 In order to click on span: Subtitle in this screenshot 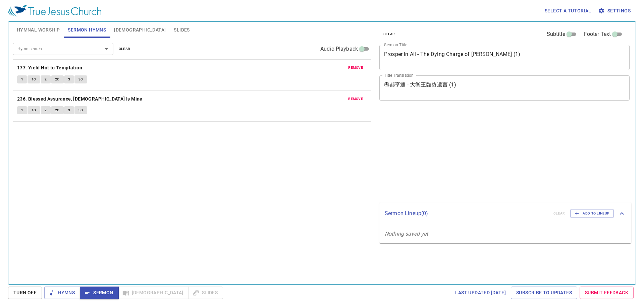, I will do `click(556, 34)`.